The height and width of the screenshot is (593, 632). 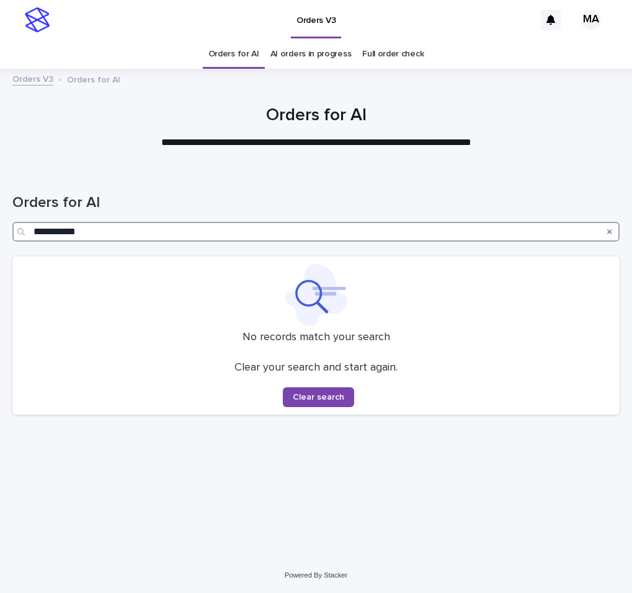 What do you see at coordinates (316, 368) in the screenshot?
I see `p: Clear your search and start again.` at bounding box center [316, 368].